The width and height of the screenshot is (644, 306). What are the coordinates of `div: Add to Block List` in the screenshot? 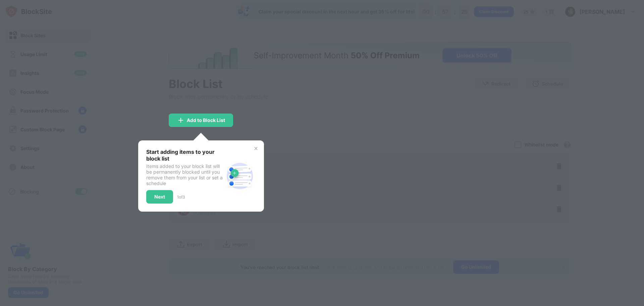 It's located at (206, 120).